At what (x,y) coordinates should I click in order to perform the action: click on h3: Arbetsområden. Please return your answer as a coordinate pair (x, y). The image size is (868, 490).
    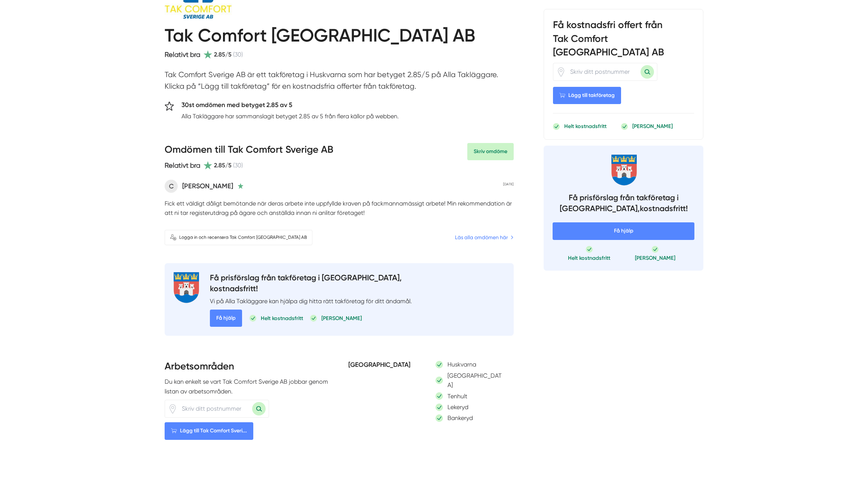
    Looking at the image, I should click on (247, 368).